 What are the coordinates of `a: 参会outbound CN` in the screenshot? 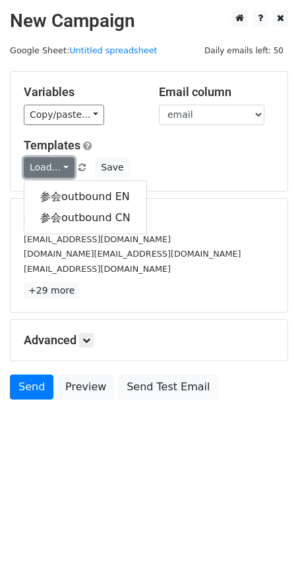 It's located at (85, 218).